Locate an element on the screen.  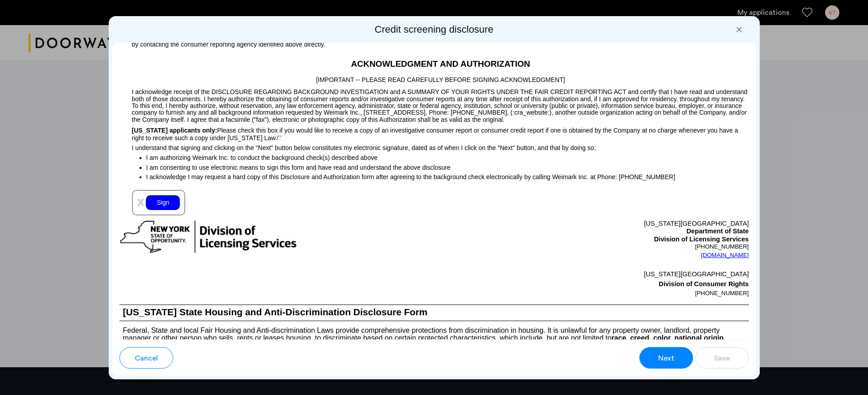
p: I acknowledge receipt of the DISCLOSURE REGARDING BACKGROUND INVESTIGATION and A SUMMARY OF YOUR ... is located at coordinates (434, 104).